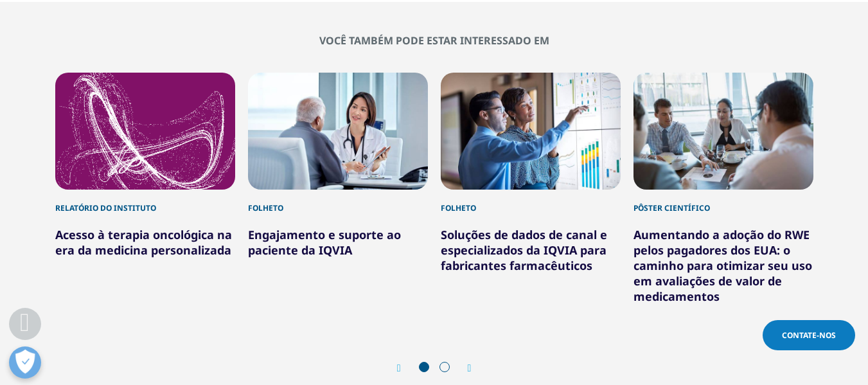 This screenshot has height=385, width=868. I want to click on font: Contate-nos, so click(809, 335).